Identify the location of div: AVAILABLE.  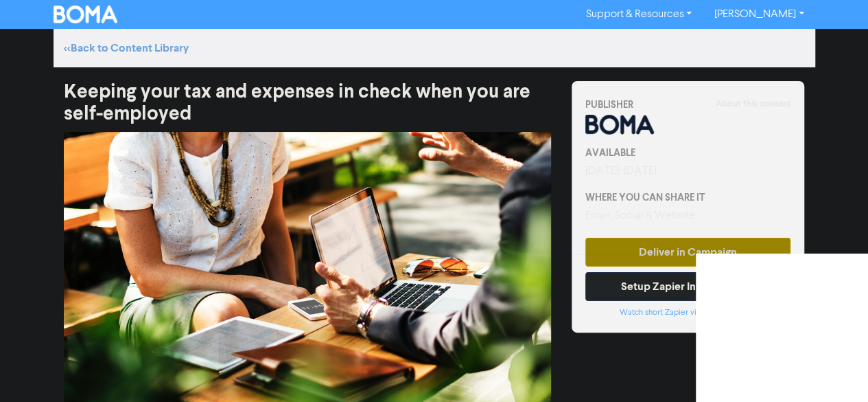
(688, 152).